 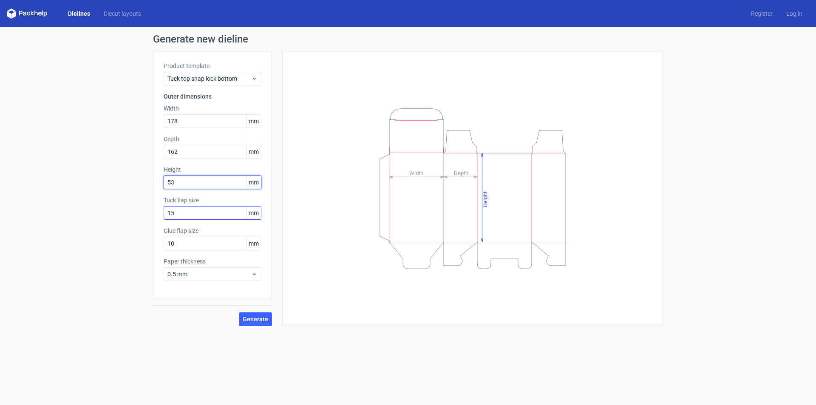 What do you see at coordinates (416, 173) in the screenshot?
I see `tspan: Width` at bounding box center [416, 173].